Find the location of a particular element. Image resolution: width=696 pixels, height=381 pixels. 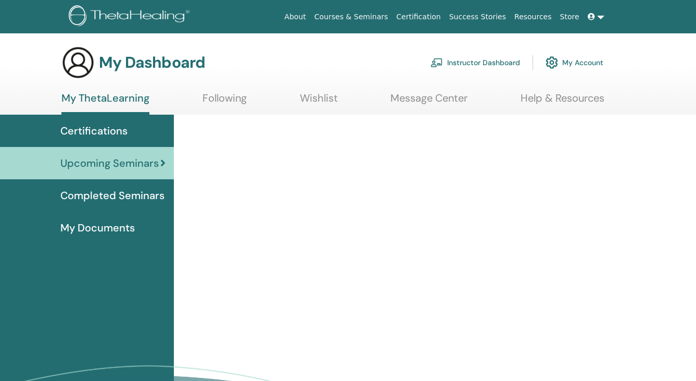

span: Upcoming Seminars is located at coordinates (109, 163).